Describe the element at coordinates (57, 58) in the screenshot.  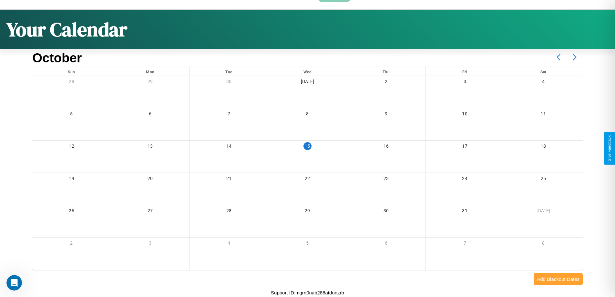
I see `h2: October` at that location.